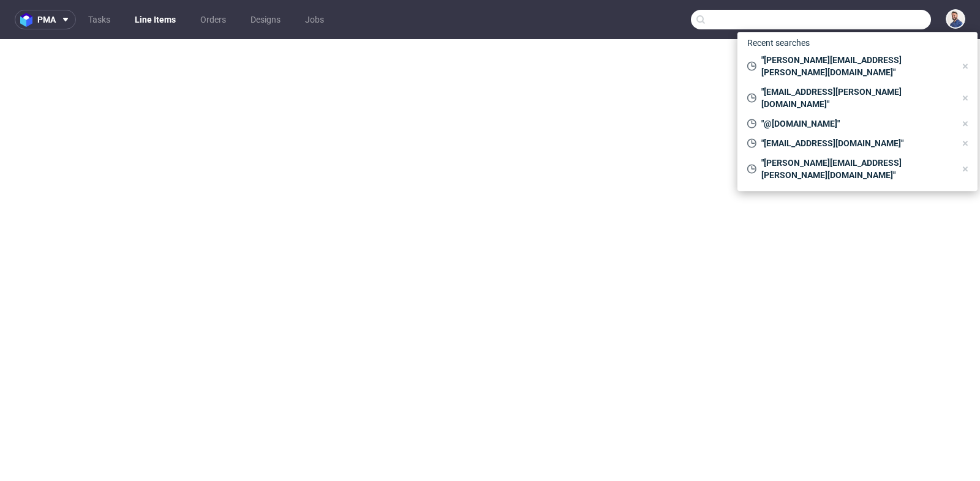 The image size is (980, 481). Describe the element at coordinates (155, 19) in the screenshot. I see `a: Line Items` at that location.